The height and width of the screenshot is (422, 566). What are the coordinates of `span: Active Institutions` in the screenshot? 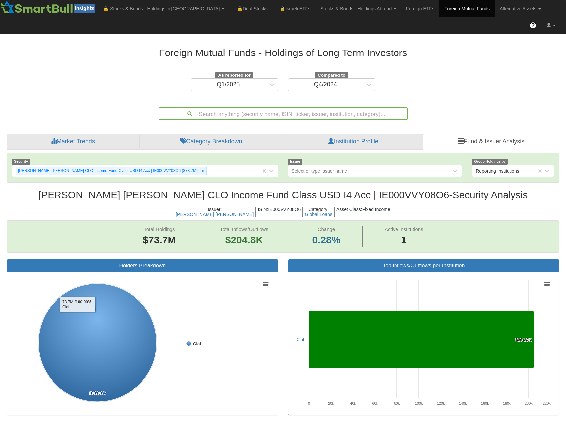 It's located at (404, 229).